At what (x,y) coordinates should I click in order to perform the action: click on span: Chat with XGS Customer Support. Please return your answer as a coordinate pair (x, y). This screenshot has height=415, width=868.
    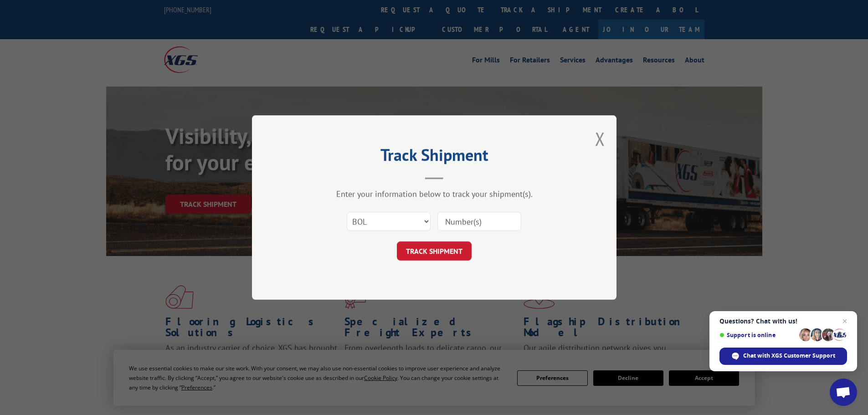
    Looking at the image, I should click on (789, 356).